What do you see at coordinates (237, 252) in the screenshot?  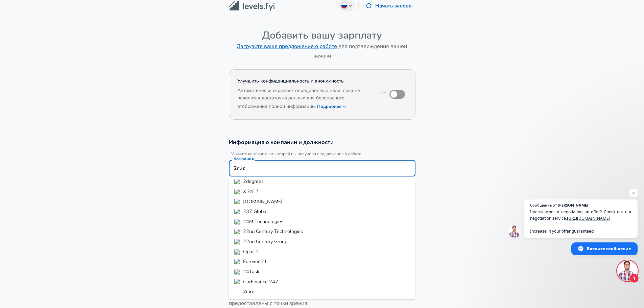 I see `img: opus2.com` at bounding box center [237, 252].